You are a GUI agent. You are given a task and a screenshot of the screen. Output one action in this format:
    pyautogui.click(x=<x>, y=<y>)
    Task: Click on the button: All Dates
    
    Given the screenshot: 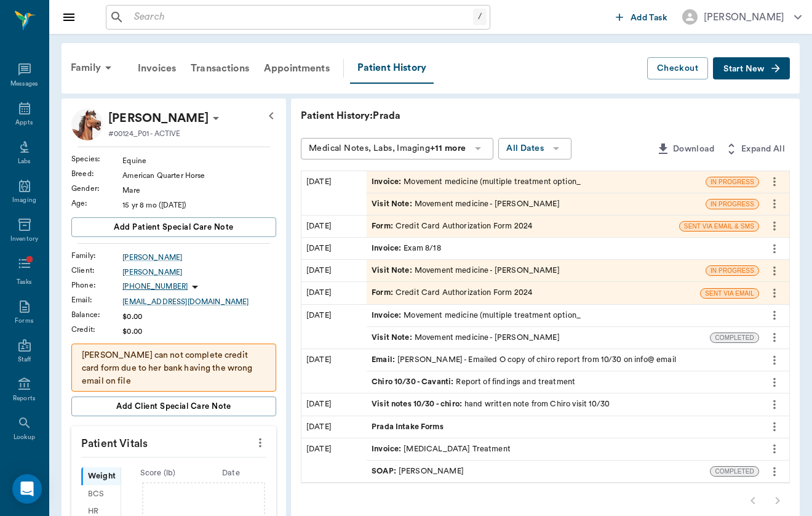 What is the action you would take?
    pyautogui.click(x=535, y=148)
    